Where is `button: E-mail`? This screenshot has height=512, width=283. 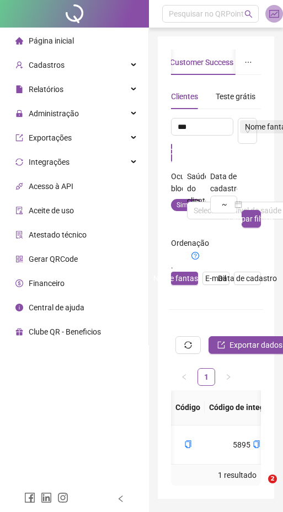 button: E-mail is located at coordinates (216, 279).